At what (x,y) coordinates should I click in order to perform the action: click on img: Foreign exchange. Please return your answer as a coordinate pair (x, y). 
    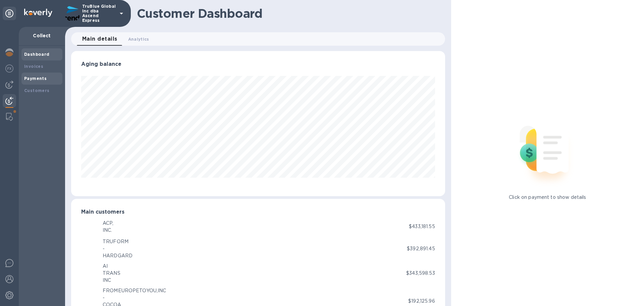
    Looking at the image, I should click on (9, 69).